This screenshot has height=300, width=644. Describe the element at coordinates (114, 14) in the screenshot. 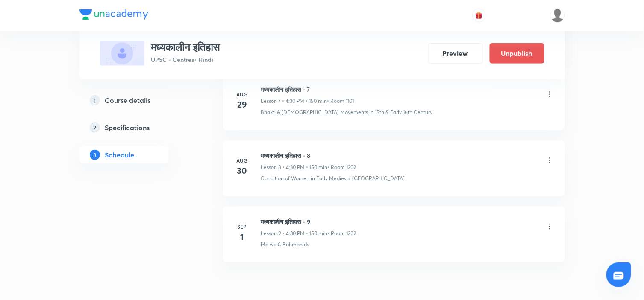

I see `img: Company Logo` at that location.